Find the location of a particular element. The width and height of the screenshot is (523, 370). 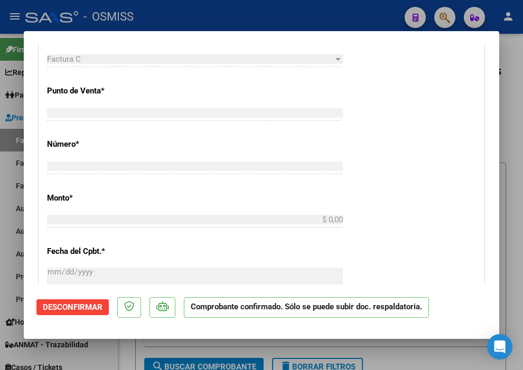

span: Desconfirmar is located at coordinates (72, 307).